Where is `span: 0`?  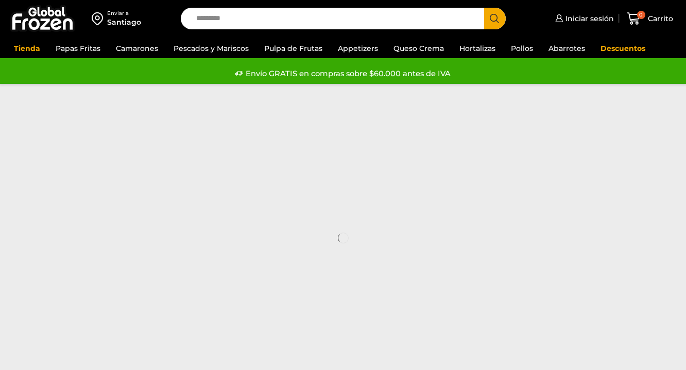
span: 0 is located at coordinates (641, 15).